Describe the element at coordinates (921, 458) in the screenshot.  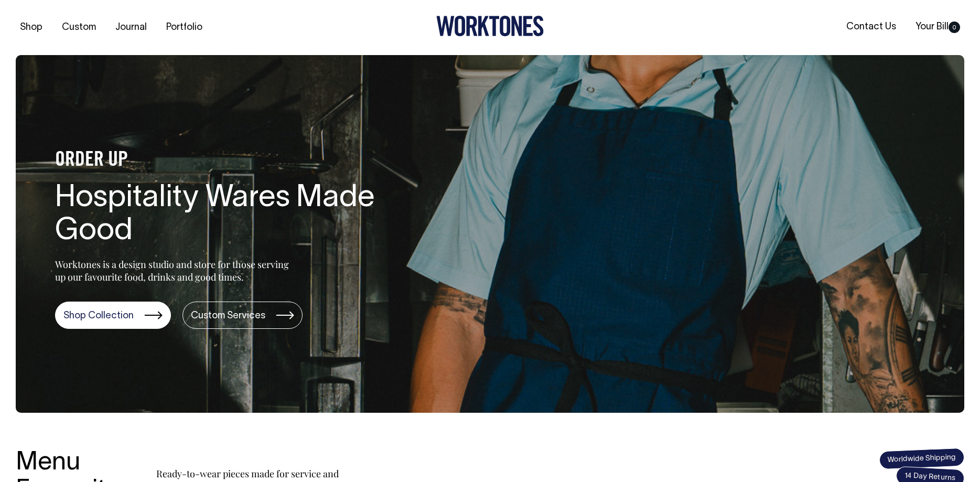
I see `span: Worldwide Shipping` at that location.